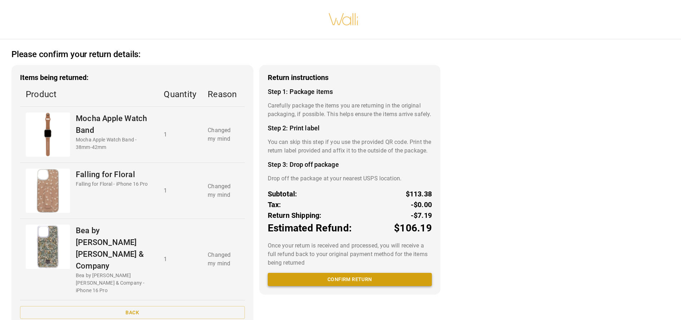  What do you see at coordinates (223, 94) in the screenshot?
I see `p: Reason` at bounding box center [223, 94].